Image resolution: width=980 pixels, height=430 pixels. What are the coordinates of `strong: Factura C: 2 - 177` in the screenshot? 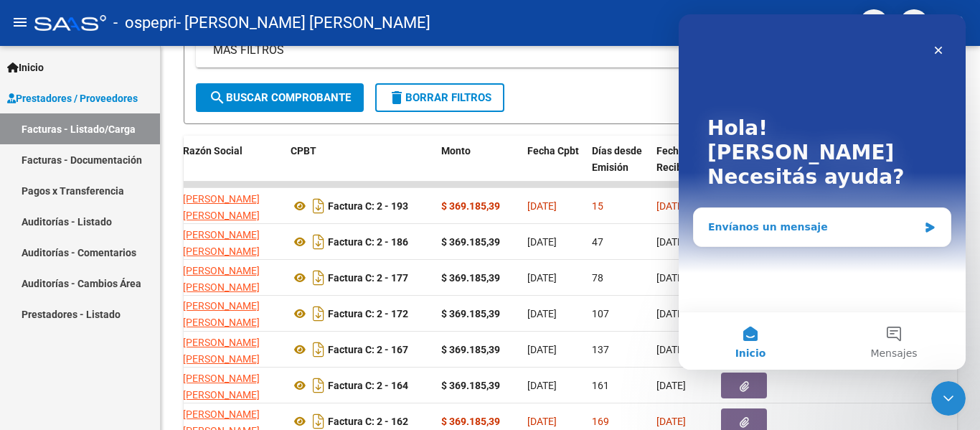 It's located at (368, 278).